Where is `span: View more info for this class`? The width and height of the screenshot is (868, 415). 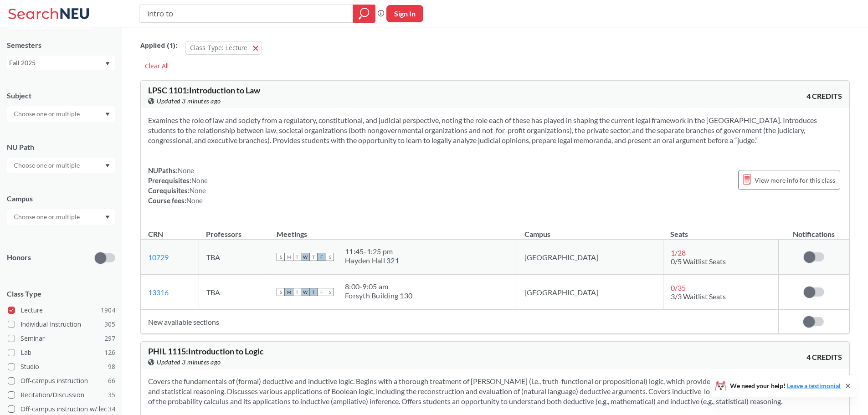 span: View more info for this class is located at coordinates (795, 180).